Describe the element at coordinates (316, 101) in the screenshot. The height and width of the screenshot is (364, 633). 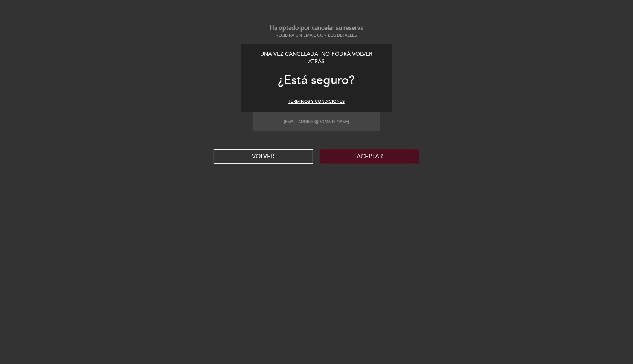
I see `button: Términos y condiciones` at that location.